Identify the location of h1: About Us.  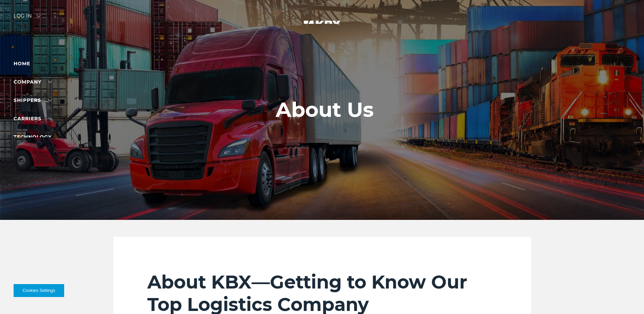
(325, 110).